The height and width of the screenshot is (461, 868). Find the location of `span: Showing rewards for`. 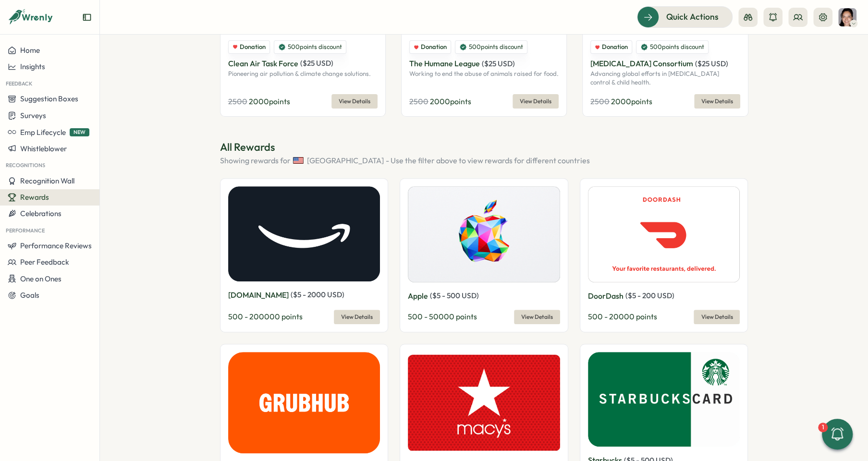

span: Showing rewards for is located at coordinates (255, 161).